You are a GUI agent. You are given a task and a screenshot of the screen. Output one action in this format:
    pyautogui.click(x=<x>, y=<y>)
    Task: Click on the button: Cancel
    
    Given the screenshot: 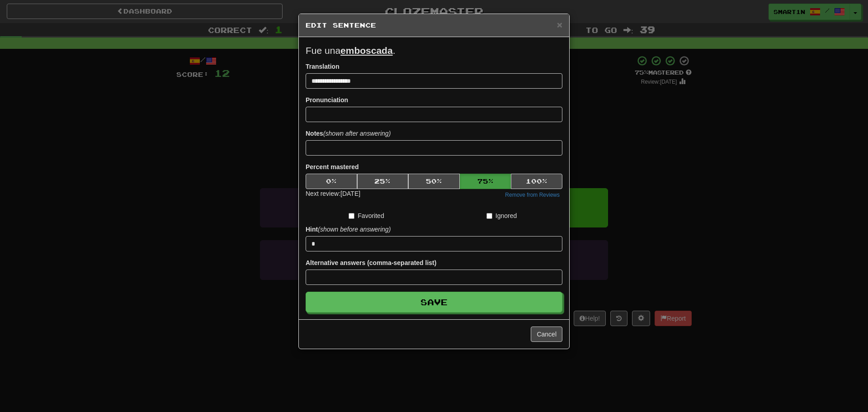 What is the action you would take?
    pyautogui.click(x=546, y=334)
    